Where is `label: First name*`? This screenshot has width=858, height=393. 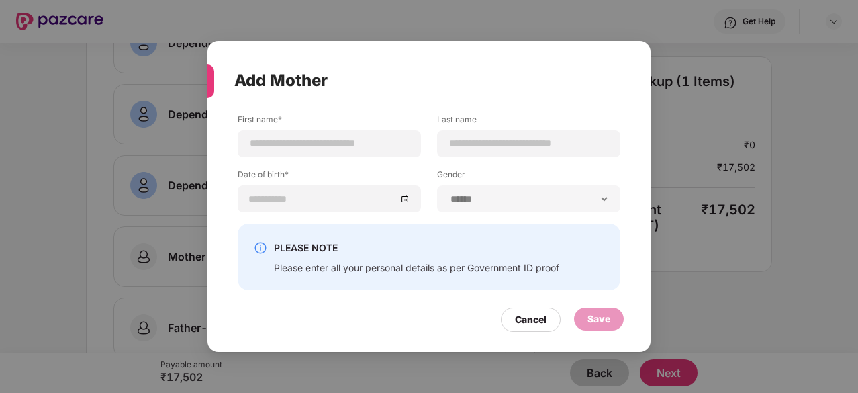 label: First name* is located at coordinates (329, 121).